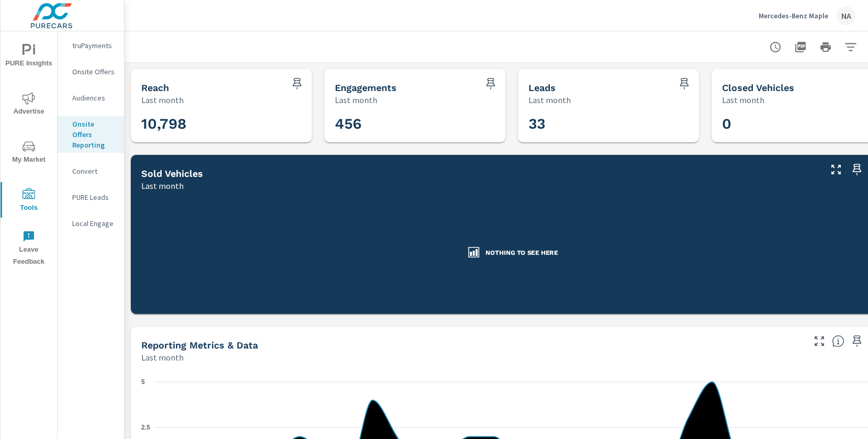 The width and height of the screenshot is (868, 439). Describe the element at coordinates (825, 47) in the screenshot. I see `button: Print Report` at that location.